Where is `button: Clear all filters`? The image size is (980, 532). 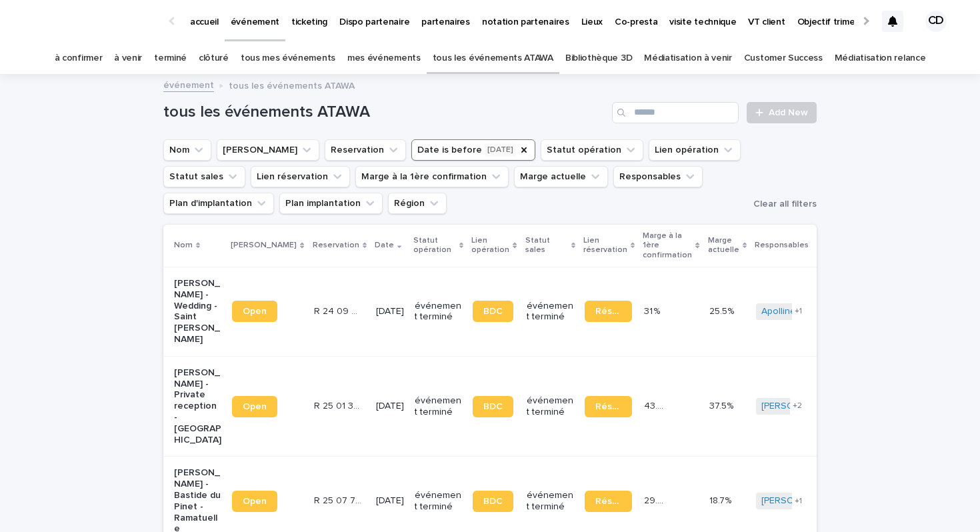 button: Clear all filters is located at coordinates (782, 204).